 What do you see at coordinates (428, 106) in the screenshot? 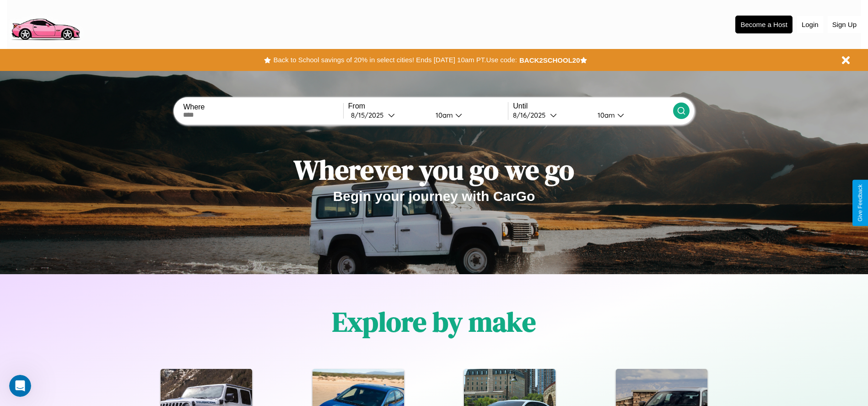
I see `label: From` at bounding box center [428, 106].